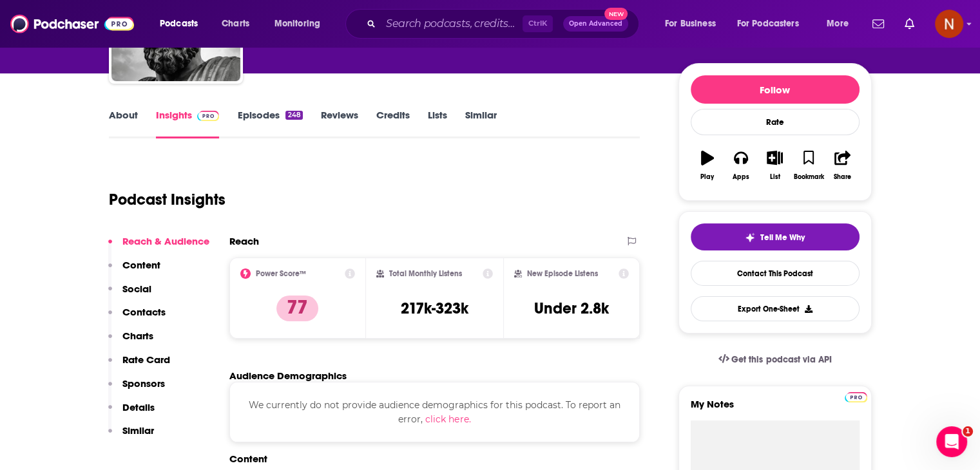  I want to click on span: Tell Me Why, so click(782, 238).